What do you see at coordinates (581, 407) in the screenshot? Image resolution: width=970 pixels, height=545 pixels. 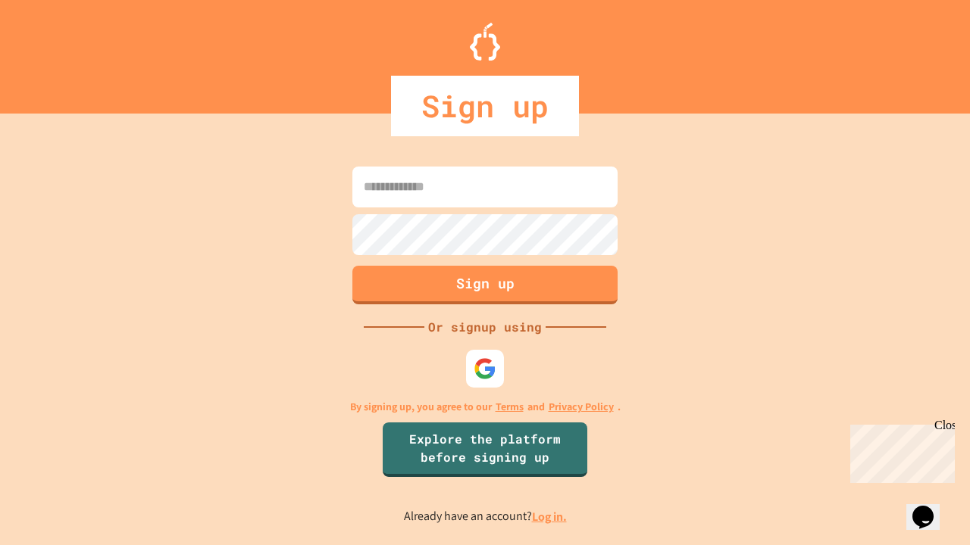 I see `a: Privacy Policy` at bounding box center [581, 407].